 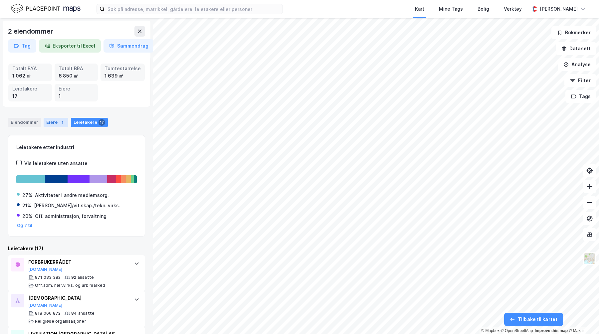 What do you see at coordinates (574, 33) in the screenshot?
I see `button: Bokmerker` at bounding box center [574, 33].